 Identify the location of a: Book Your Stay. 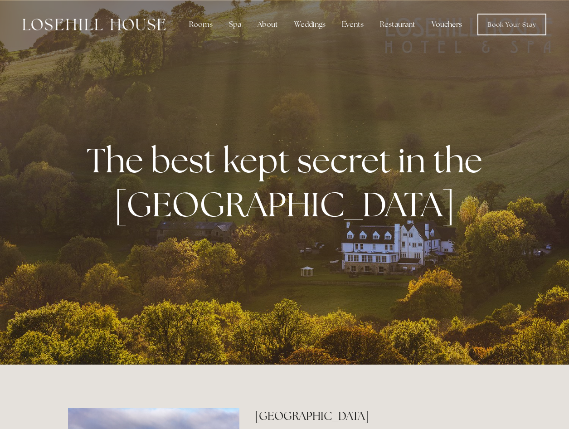
(512, 24).